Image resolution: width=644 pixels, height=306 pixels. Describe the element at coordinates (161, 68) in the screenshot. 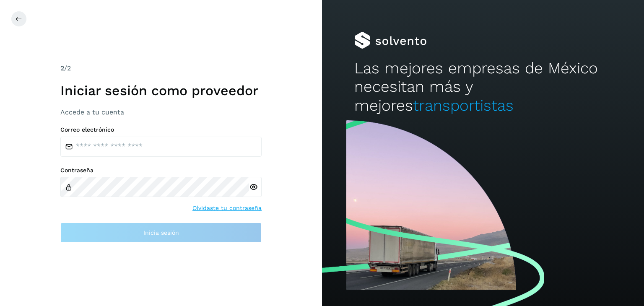

I see `div: /2` at that location.